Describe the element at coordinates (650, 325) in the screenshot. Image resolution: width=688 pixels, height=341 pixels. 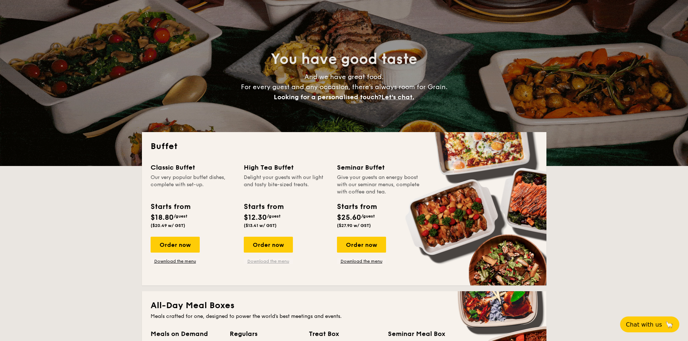
I see `button: Chat with us🦙` at that location.